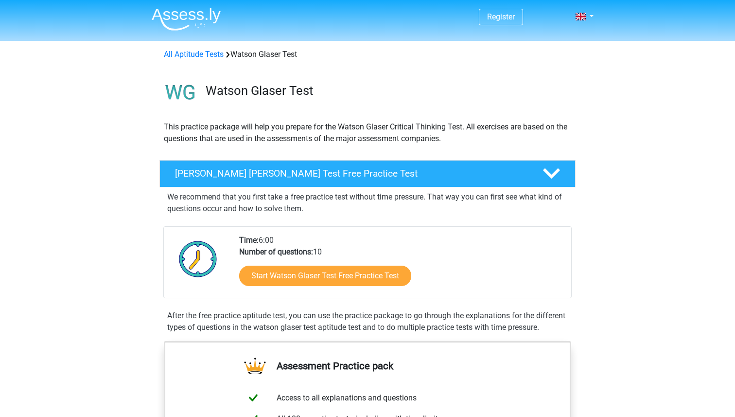 This screenshot has height=417, width=735. Describe the element at coordinates (194, 54) in the screenshot. I see `a: All Aptitude Tests` at that location.